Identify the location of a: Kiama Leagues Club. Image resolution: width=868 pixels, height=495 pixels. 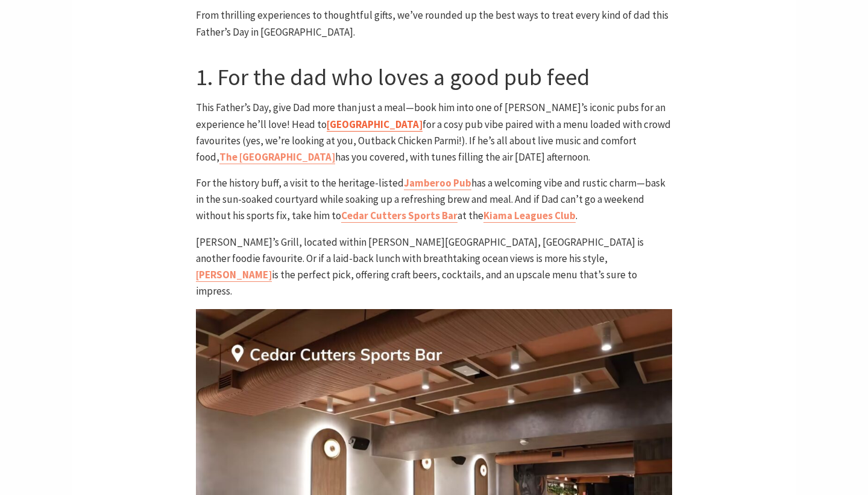
(529, 215).